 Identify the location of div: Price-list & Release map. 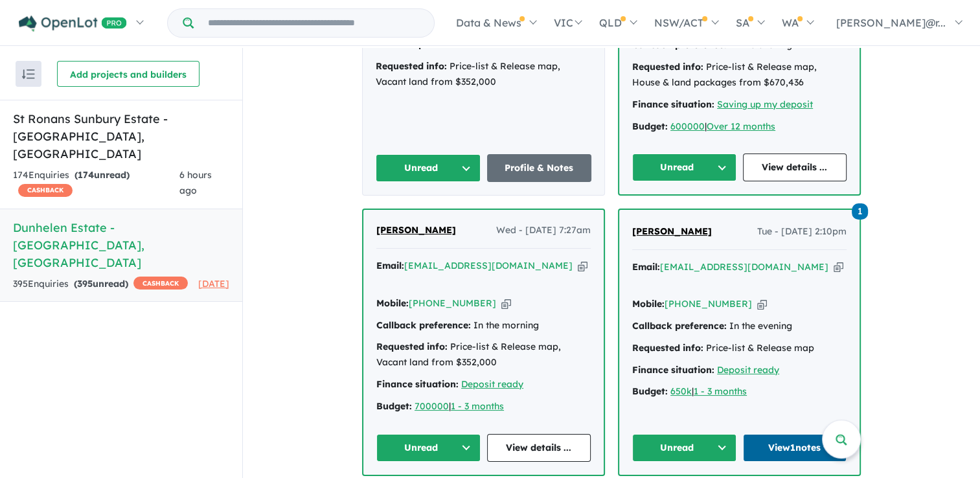
(739, 349).